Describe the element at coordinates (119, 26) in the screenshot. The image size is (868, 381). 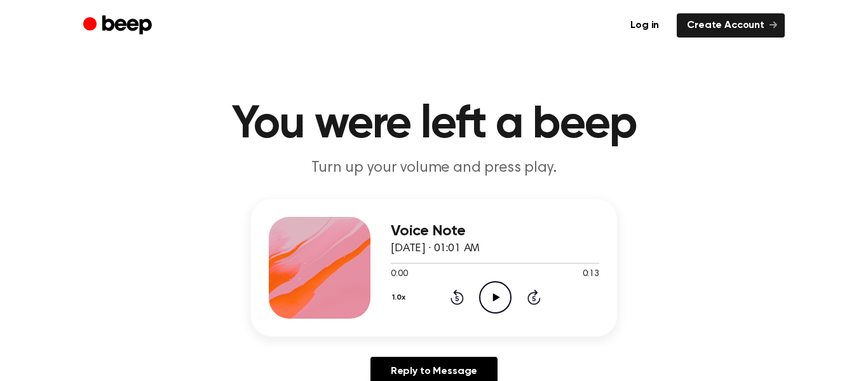
I see `a: Beep` at that location.